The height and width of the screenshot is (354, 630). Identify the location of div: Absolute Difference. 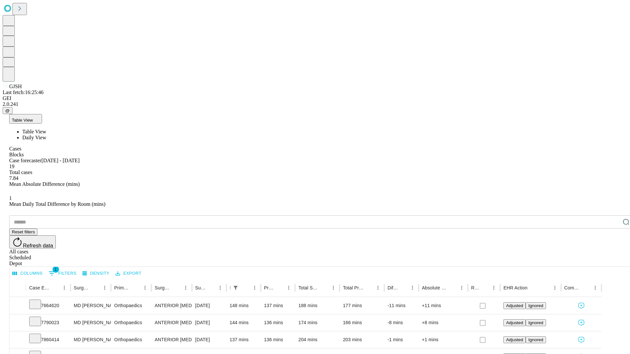
(434, 288).